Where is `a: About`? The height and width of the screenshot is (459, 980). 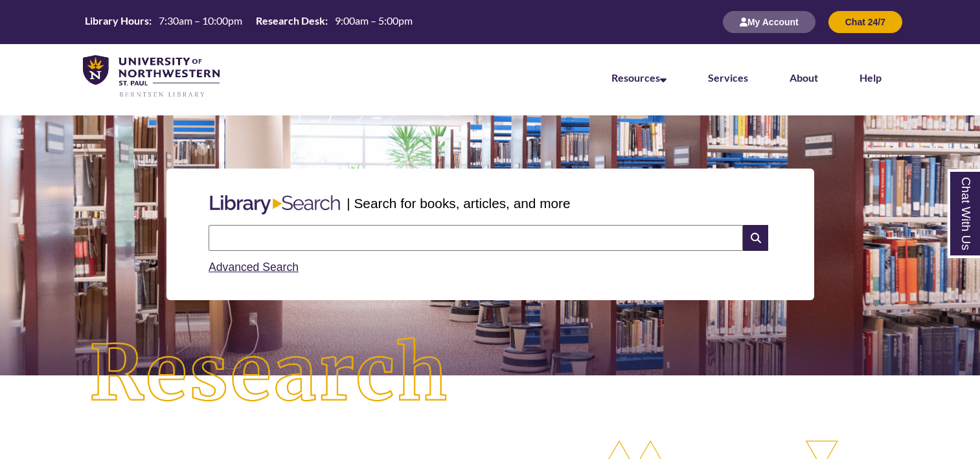
a: About is located at coordinates (804, 77).